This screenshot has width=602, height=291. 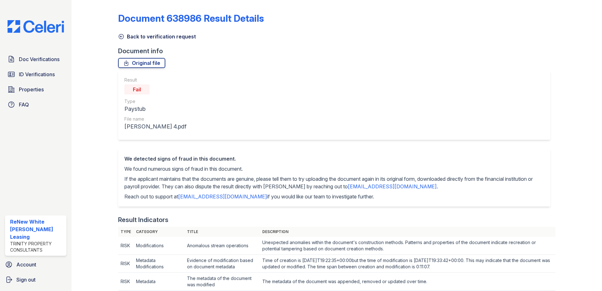 What do you see at coordinates (159, 232) in the screenshot?
I see `th: Category` at bounding box center [159, 232].